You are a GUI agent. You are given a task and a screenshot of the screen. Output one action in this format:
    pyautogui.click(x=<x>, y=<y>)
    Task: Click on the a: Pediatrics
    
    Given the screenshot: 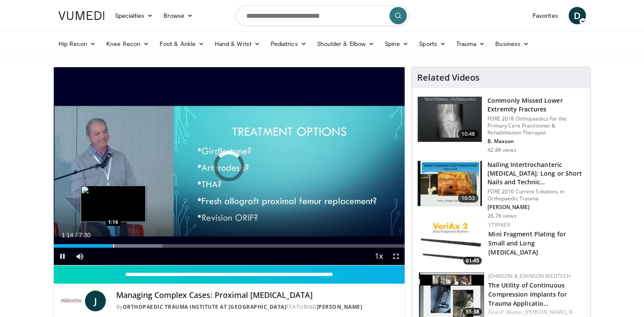 What is the action you would take?
    pyautogui.click(x=288, y=44)
    